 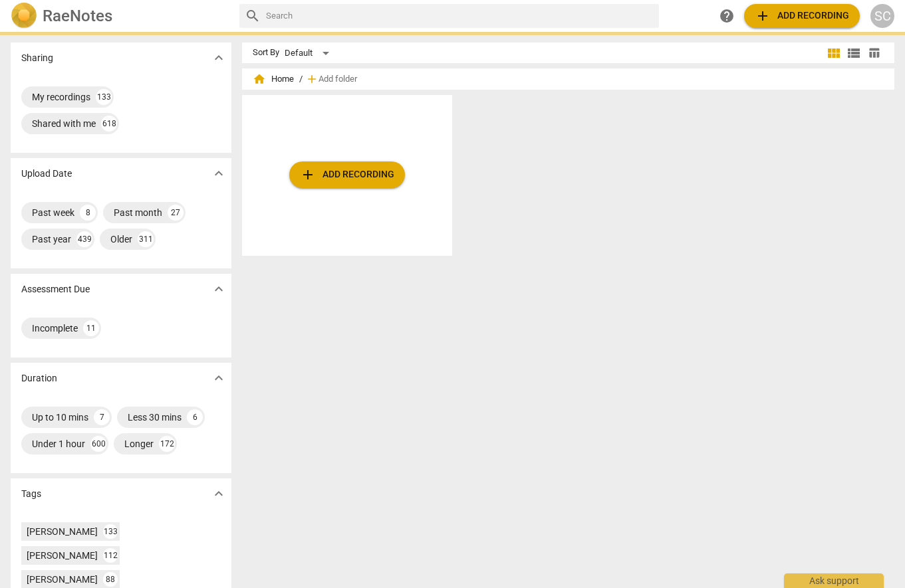 What do you see at coordinates (38, 58) in the screenshot?
I see `p: Sharing` at bounding box center [38, 58].